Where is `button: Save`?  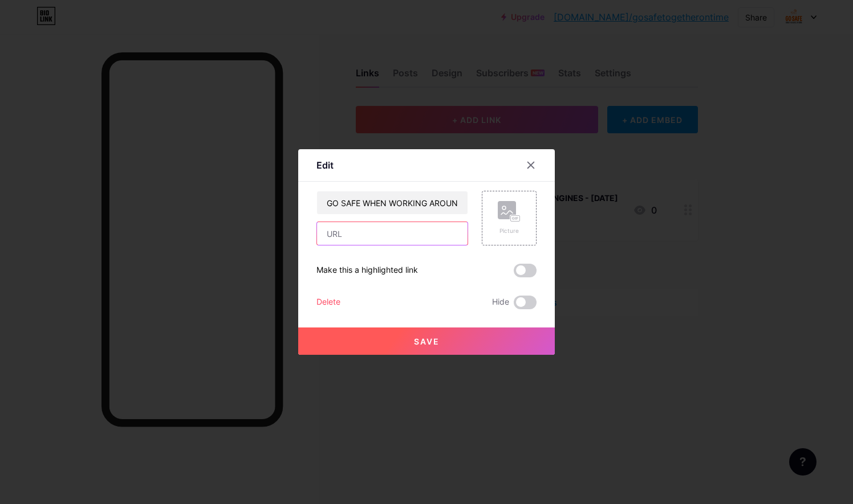 button: Save is located at coordinates (426, 341).